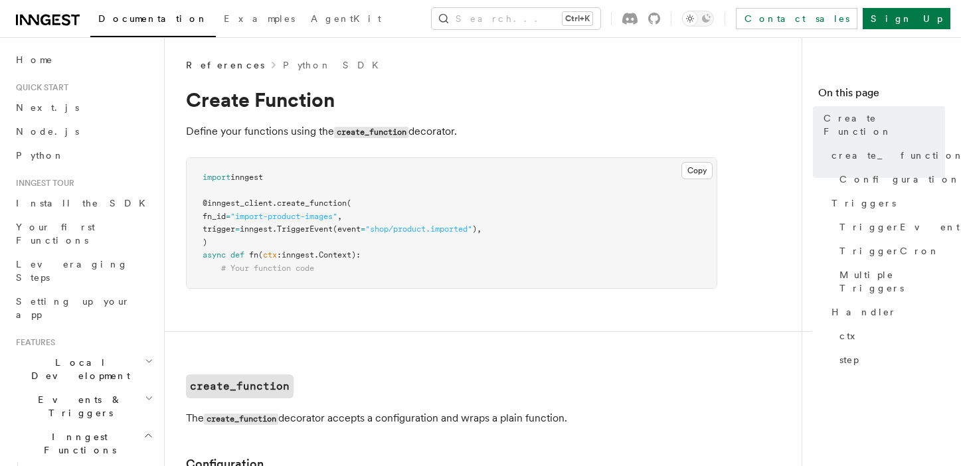 The height and width of the screenshot is (466, 961). I want to click on a: AgentKit, so click(346, 20).